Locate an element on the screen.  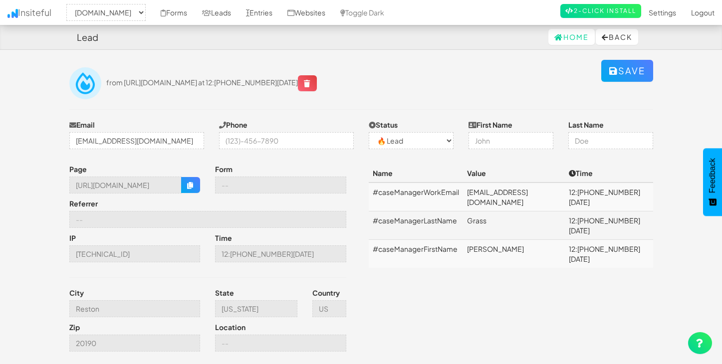
img: insiteful-lead.png is located at coordinates (85, 83).